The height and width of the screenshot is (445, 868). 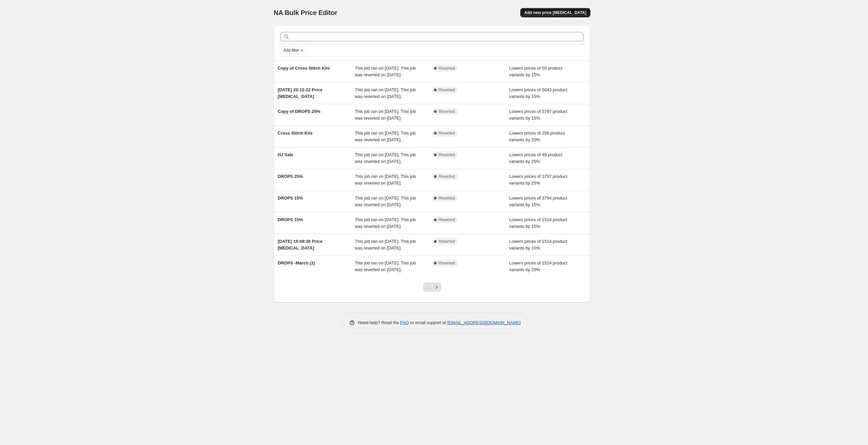 I want to click on span: Lowers prices of 3797 product variants by 15%, so click(x=538, y=115).